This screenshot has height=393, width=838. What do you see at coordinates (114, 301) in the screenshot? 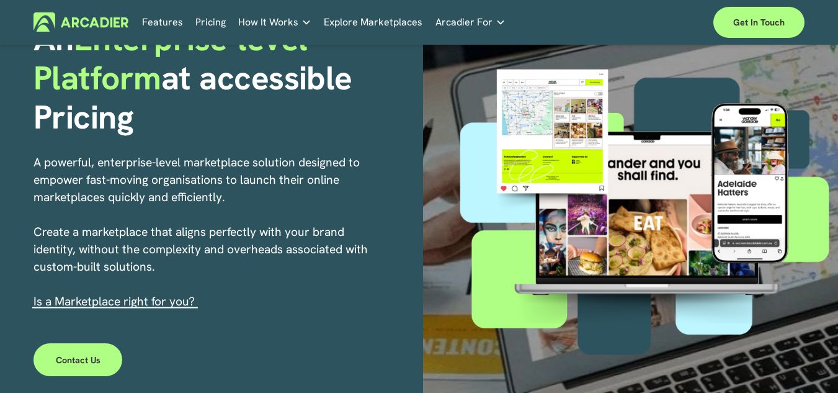
I see `span: I` at bounding box center [114, 301].